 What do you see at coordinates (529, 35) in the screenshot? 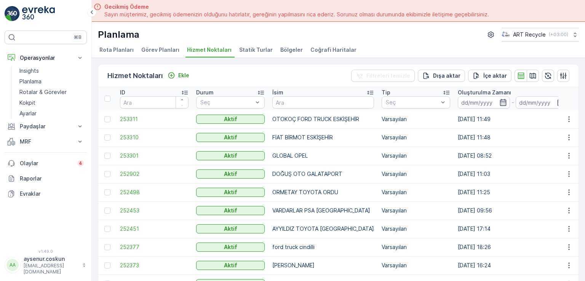
I see `p: ART Recycle` at bounding box center [529, 35].